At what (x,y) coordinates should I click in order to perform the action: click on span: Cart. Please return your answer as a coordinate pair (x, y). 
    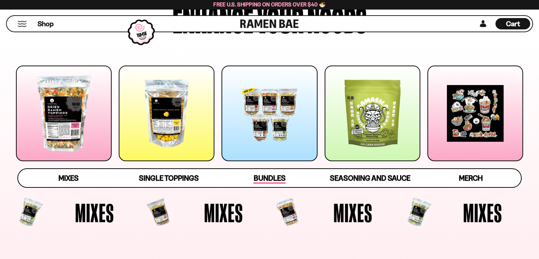
    Looking at the image, I should click on (513, 24).